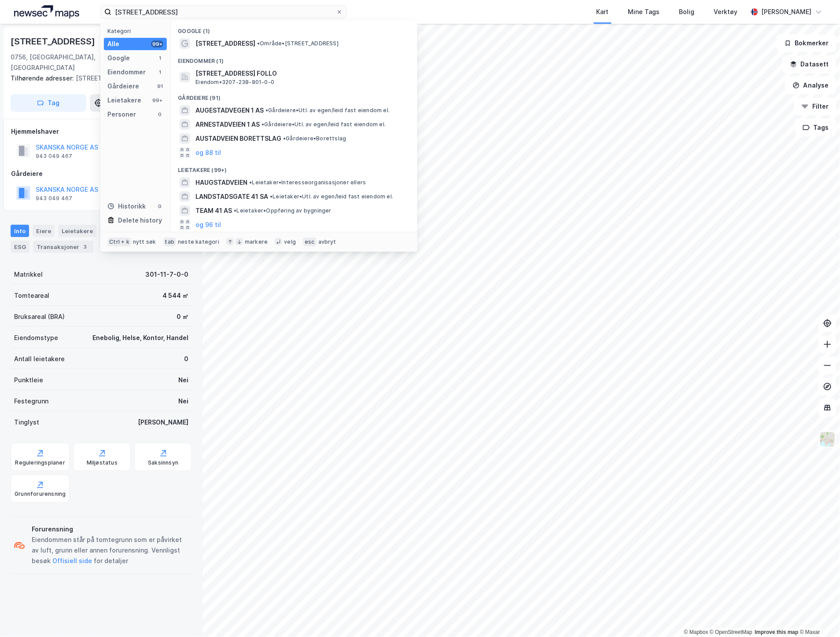  I want to click on div: Google, so click(119, 58).